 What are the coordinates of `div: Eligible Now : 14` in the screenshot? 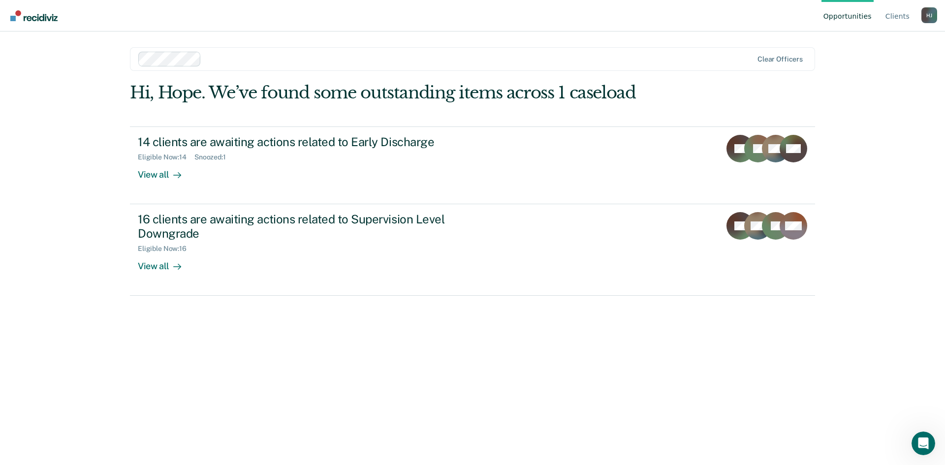 It's located at (166, 157).